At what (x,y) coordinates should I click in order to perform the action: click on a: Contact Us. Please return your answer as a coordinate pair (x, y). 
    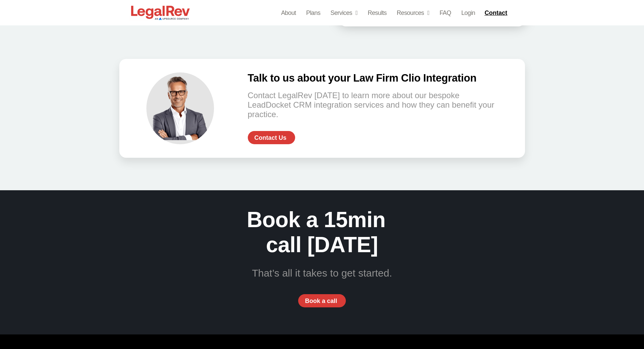
    Looking at the image, I should click on (272, 138).